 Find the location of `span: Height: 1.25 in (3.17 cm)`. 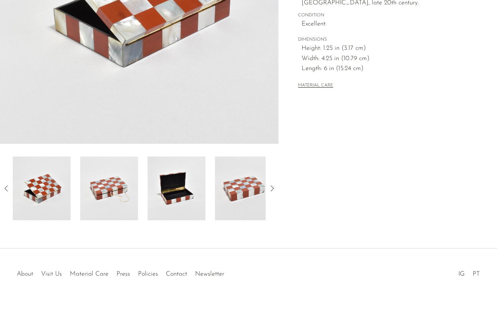

span: Height: 1.25 in (3.17 cm) is located at coordinates (389, 49).